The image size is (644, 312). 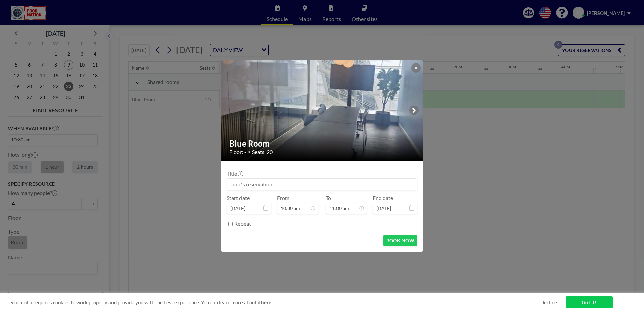 I want to click on a: here., so click(x=267, y=302).